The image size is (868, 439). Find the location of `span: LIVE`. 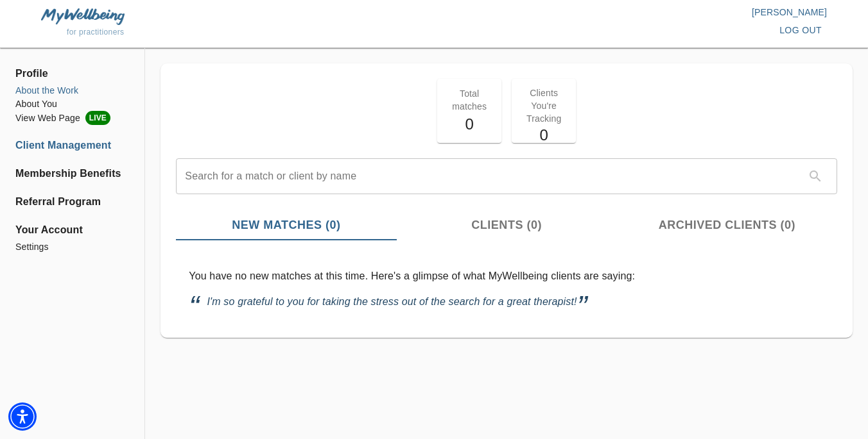

span: LIVE is located at coordinates (97, 118).